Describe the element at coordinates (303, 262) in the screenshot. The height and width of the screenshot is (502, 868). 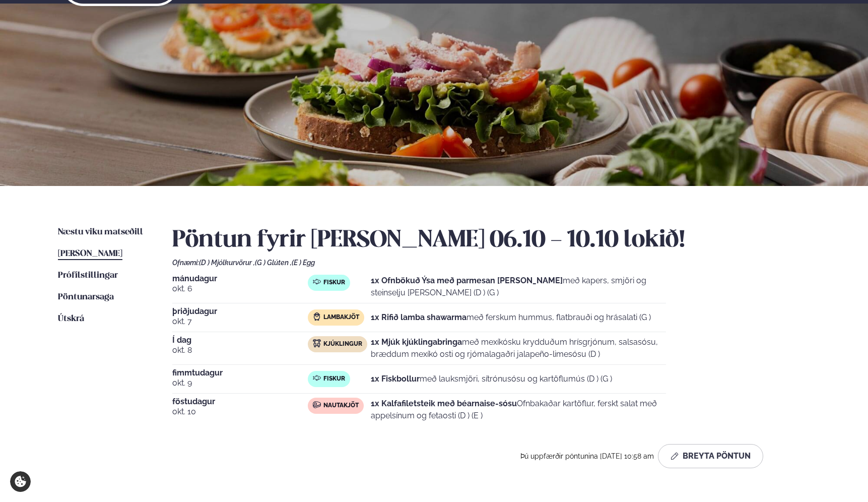
I see `span: (E ) Egg` at that location.